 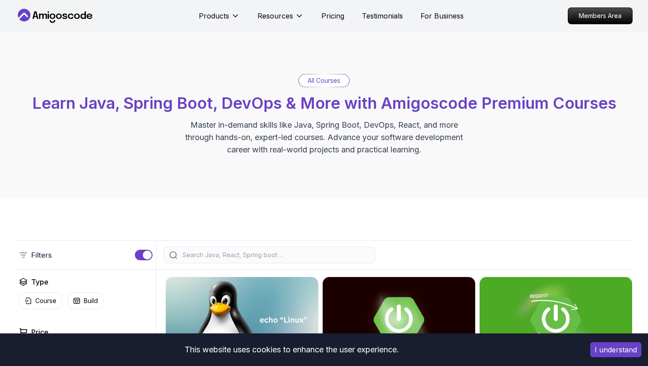 What do you see at coordinates (219, 19) in the screenshot?
I see `button: Products` at bounding box center [219, 19].